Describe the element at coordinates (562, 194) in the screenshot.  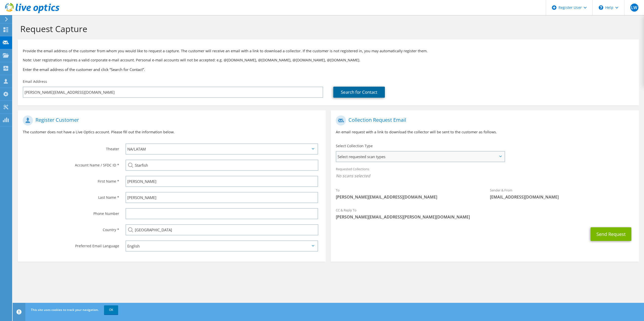
I see `div: Sender & From` at that location.